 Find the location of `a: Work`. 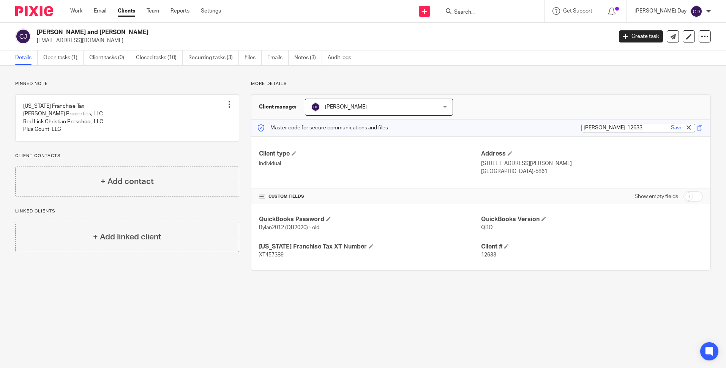

a: Work is located at coordinates (76, 11).